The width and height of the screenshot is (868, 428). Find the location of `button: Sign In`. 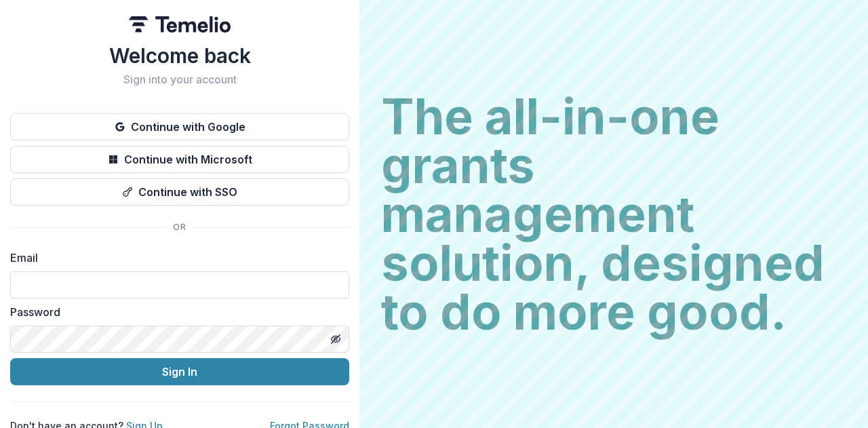

button: Sign In is located at coordinates (180, 371).